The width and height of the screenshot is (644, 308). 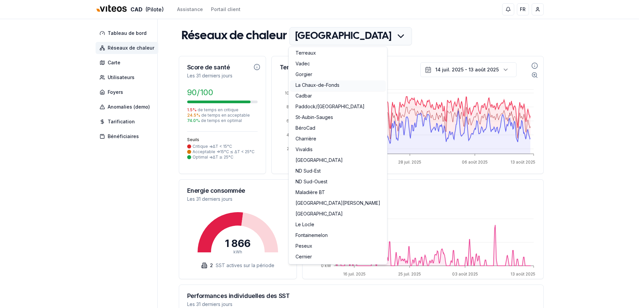 I want to click on a: Vivaldis, so click(x=338, y=150).